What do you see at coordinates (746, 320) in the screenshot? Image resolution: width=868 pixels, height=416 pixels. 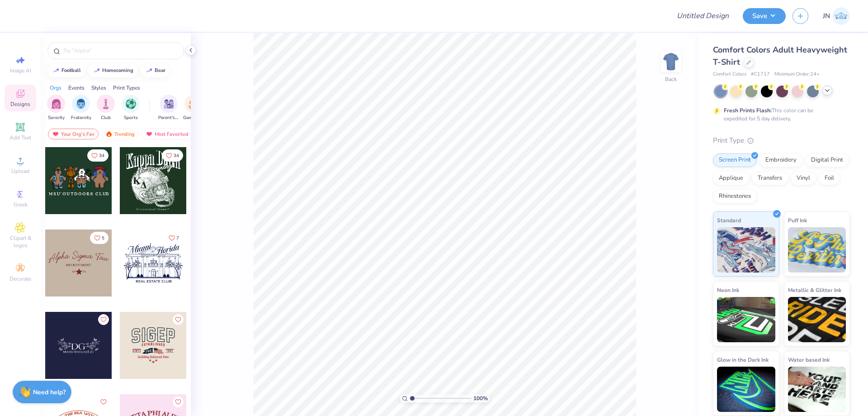 I see `img: Neon Ink` at bounding box center [746, 320].